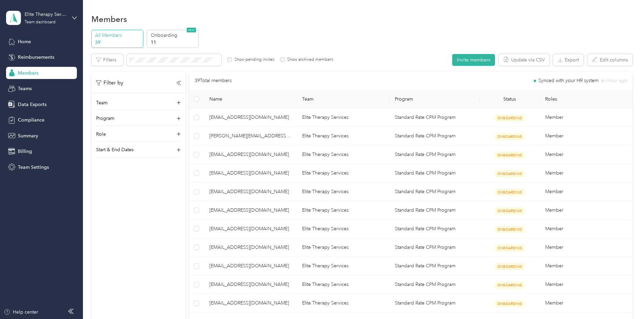 The image size is (644, 319). Describe the element at coordinates (250, 155) in the screenshot. I see `td: ashlynmorrison@icloud.com` at that location.